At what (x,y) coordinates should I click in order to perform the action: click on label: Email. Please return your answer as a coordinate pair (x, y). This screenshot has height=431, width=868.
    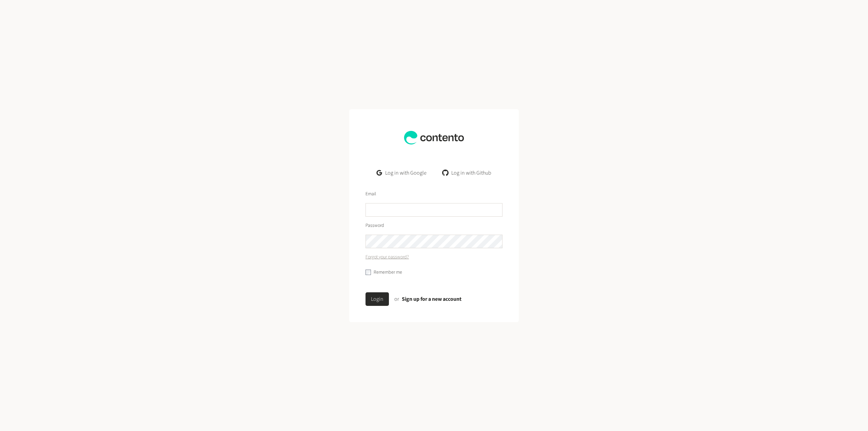
    Looking at the image, I should click on (371, 194).